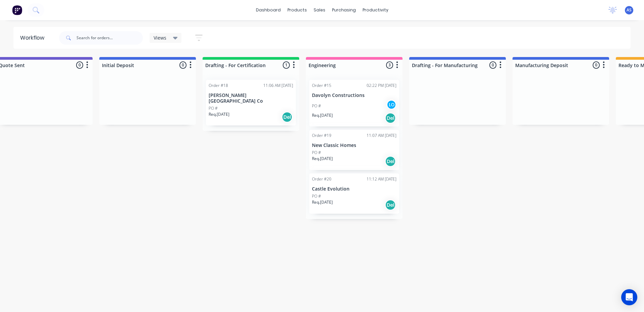 The height and width of the screenshot is (312, 644). I want to click on div: Order #20, so click(322, 179).